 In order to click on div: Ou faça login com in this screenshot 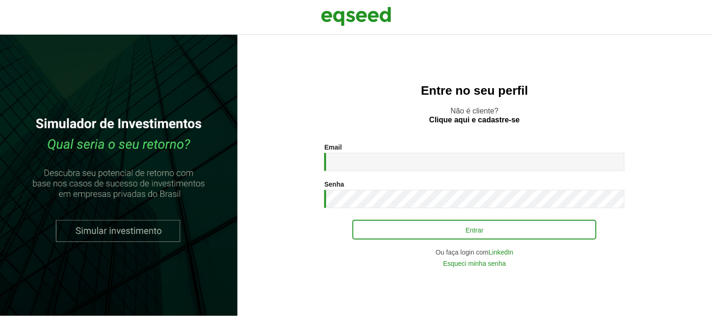, I will do `click(474, 252)`.